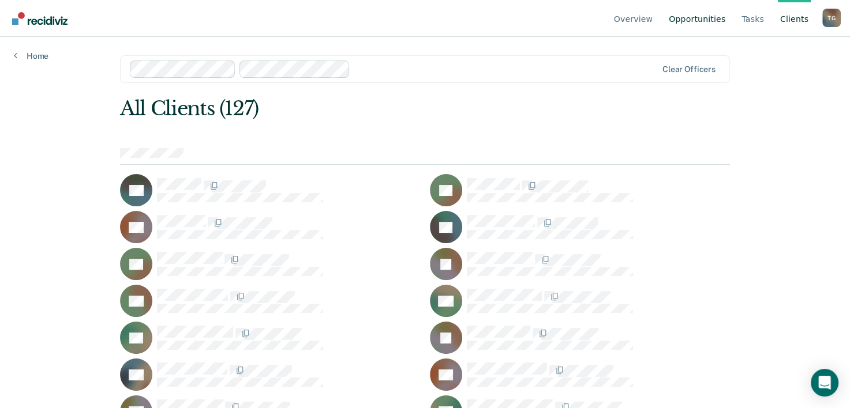 The height and width of the screenshot is (408, 850). I want to click on div: Clear officers, so click(689, 69).